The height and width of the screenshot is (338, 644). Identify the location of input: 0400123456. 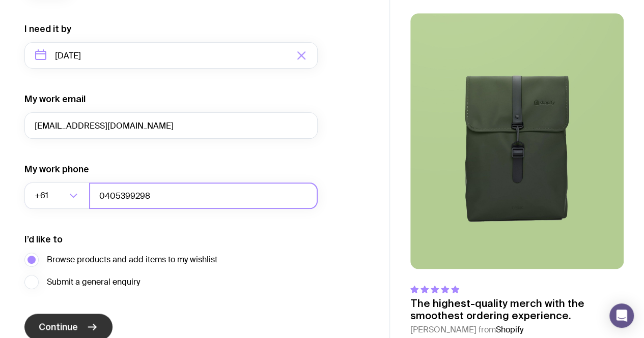
(203, 196).